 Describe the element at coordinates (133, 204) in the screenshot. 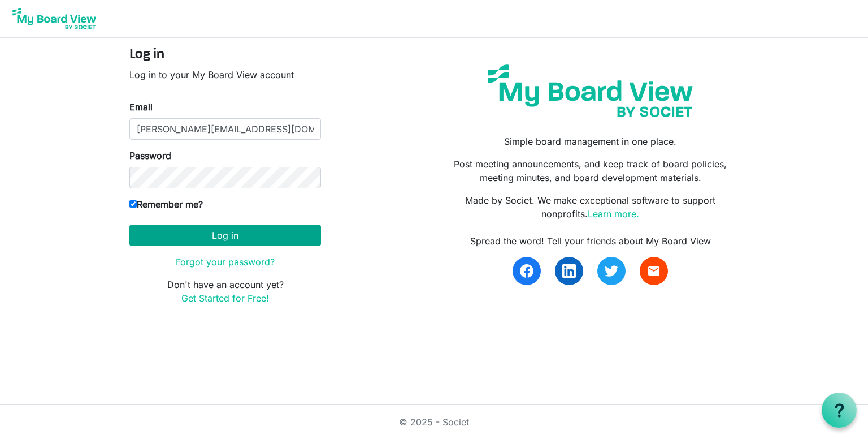

I see `input: Remember me?` at that location.